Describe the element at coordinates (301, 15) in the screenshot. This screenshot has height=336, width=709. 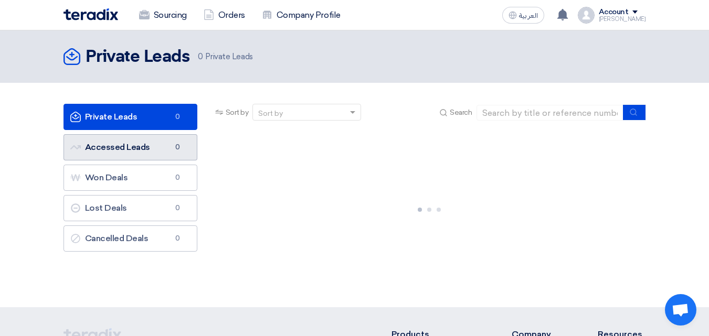
I see `a: Company Profile` at that location.